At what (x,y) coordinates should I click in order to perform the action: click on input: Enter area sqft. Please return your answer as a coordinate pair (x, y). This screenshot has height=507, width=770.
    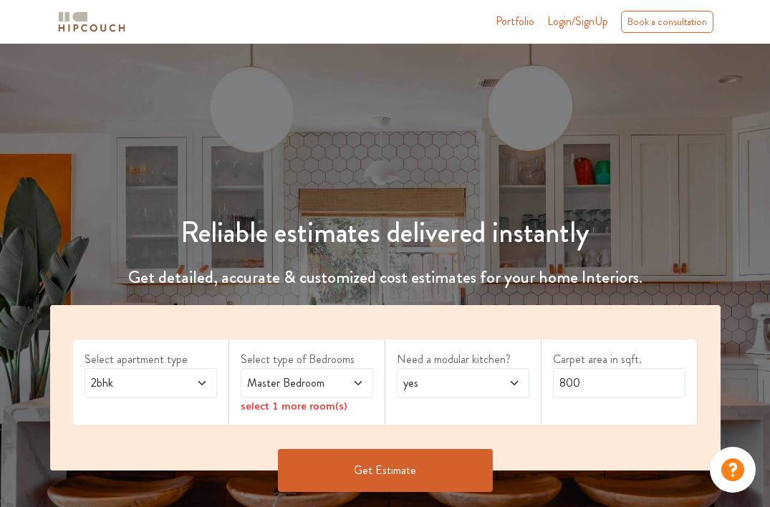
    Looking at the image, I should click on (619, 383).